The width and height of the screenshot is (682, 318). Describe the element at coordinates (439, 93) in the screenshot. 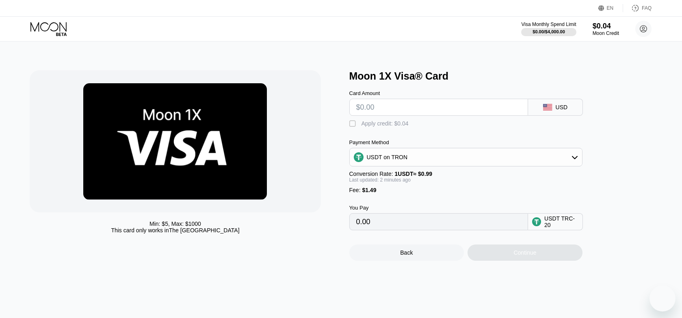

I see `div: Card Amount` at that location.